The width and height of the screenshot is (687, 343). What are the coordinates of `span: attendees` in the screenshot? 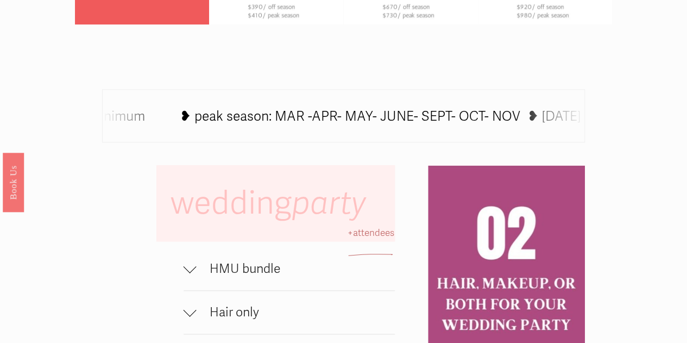 It's located at (373, 233).